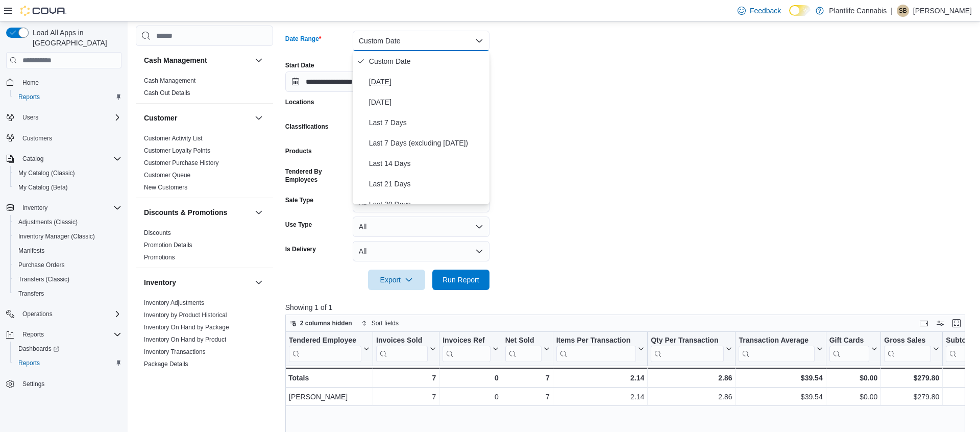 This screenshot has width=980, height=432. I want to click on a: New Customers, so click(165, 188).